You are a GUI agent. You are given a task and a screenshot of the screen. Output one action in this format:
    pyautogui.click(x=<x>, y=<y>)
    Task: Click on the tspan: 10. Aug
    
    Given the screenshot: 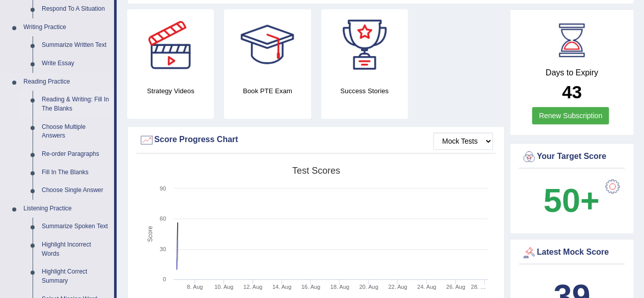 What is the action you would take?
    pyautogui.click(x=224, y=287)
    